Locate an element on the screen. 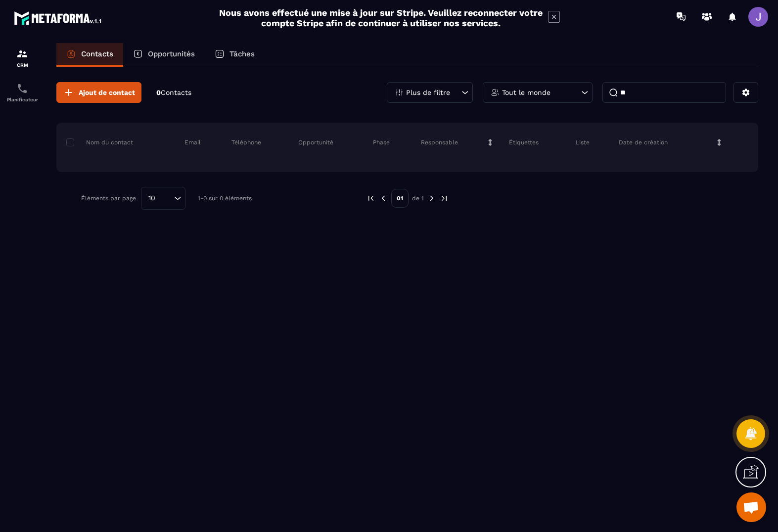  a: Contacts is located at coordinates (89, 54).